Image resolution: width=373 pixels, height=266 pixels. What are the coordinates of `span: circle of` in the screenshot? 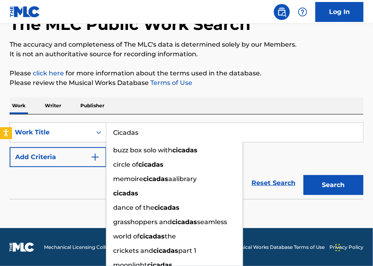 It's located at (125, 165).